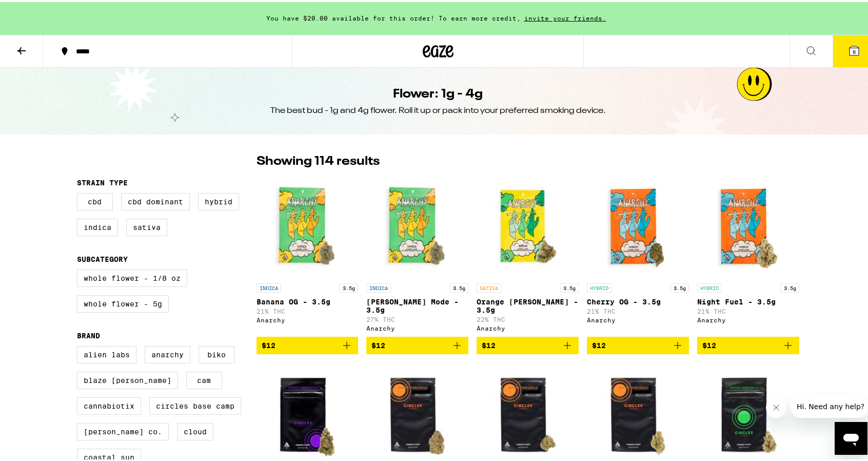 This screenshot has width=868, height=461. I want to click on legend: Brand, so click(88, 333).